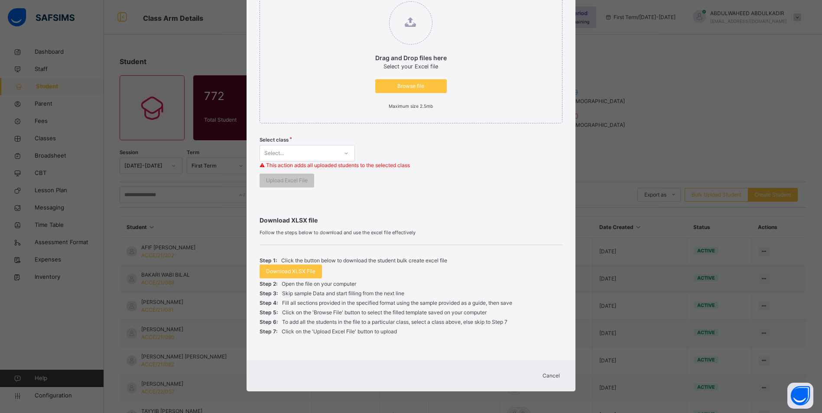 The image size is (822, 413). I want to click on span: Step 2:, so click(268, 284).